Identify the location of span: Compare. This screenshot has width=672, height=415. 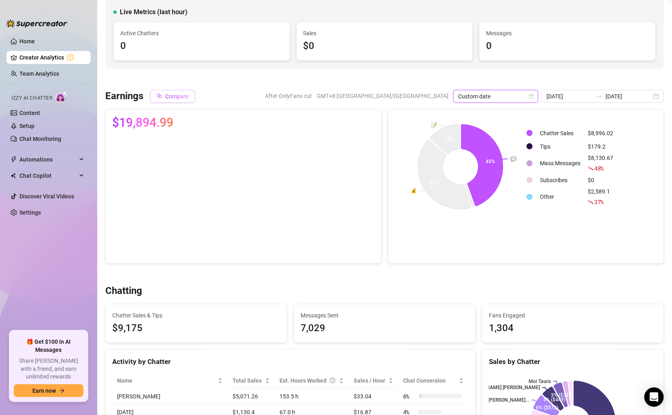
(177, 96).